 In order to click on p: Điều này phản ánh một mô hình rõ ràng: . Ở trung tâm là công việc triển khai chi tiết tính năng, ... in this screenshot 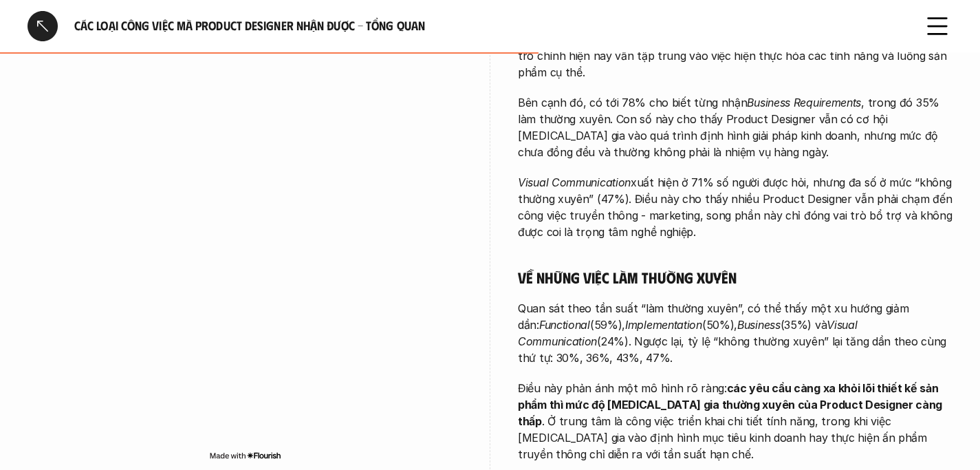, I will do `click(735, 421)`.